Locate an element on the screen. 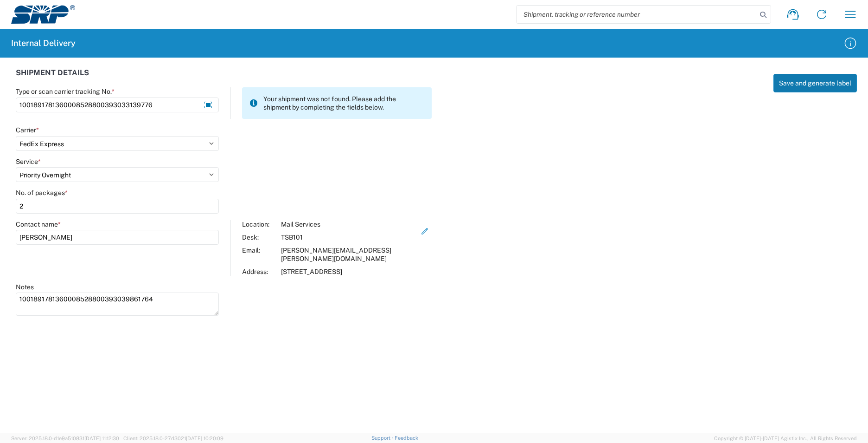 This screenshot has width=868, height=443. div: Desk: is located at coordinates (259, 237).